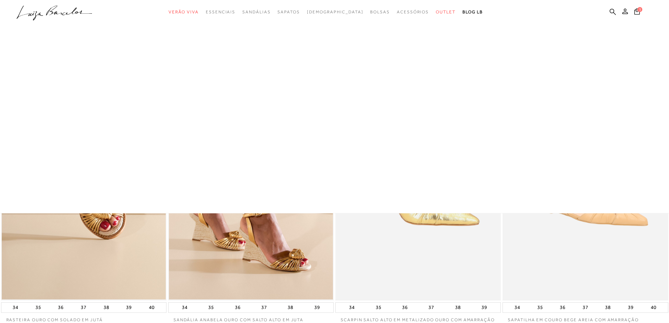 The width and height of the screenshot is (669, 323). Describe the element at coordinates (640, 9) in the screenshot. I see `span: 1` at that location.